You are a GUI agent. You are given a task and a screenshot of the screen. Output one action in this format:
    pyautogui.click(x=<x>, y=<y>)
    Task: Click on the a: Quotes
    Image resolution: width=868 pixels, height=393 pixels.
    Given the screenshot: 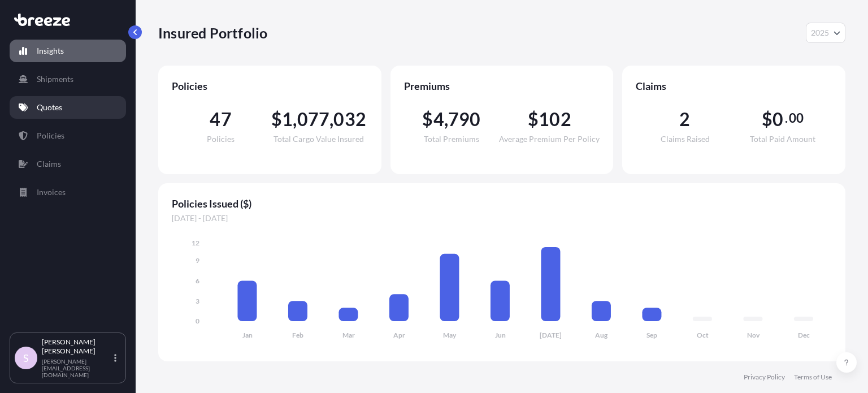 What is the action you would take?
    pyautogui.click(x=68, y=108)
    